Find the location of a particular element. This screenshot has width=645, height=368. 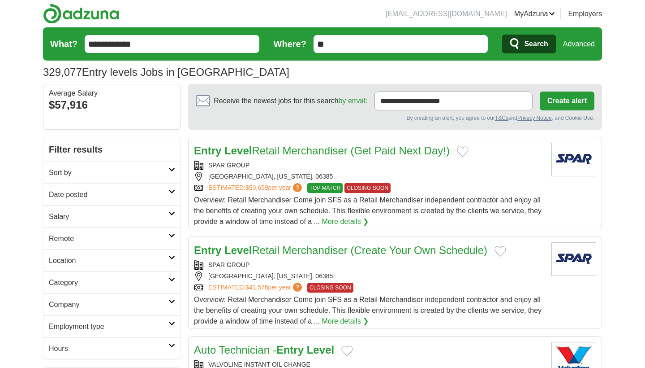

h2: Salary is located at coordinates (108, 216).